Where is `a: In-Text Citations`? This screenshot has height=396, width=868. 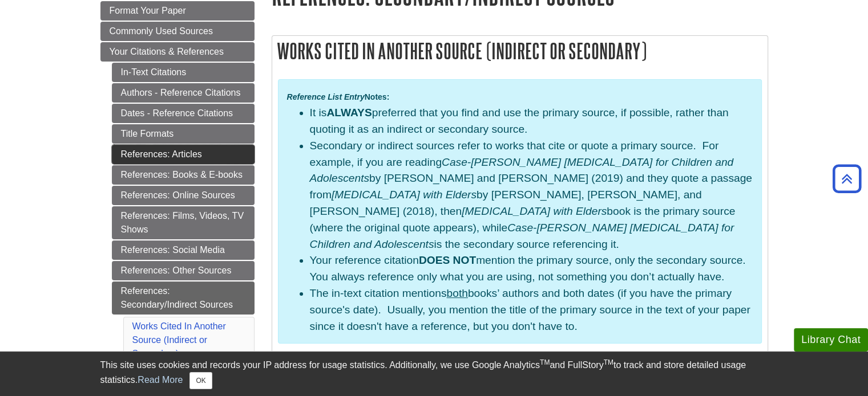 a: In-Text Citations is located at coordinates (183, 72).